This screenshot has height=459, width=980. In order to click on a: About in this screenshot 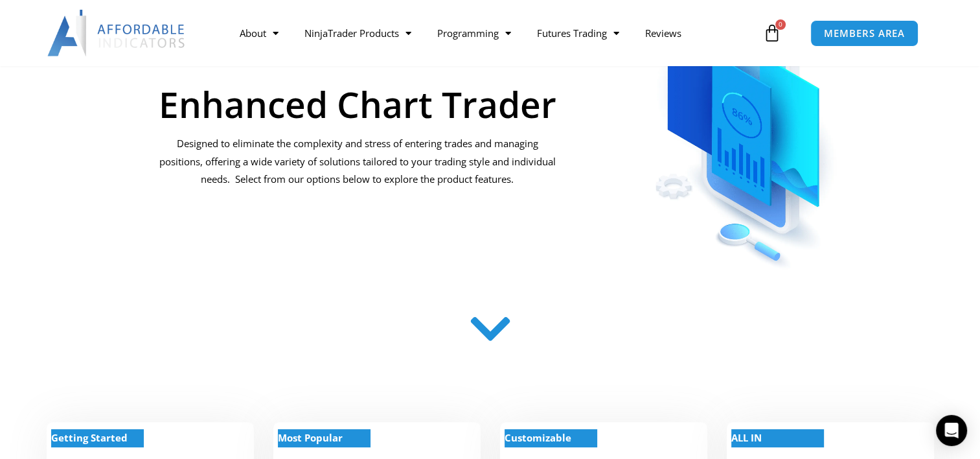, I will do `click(259, 33)`.